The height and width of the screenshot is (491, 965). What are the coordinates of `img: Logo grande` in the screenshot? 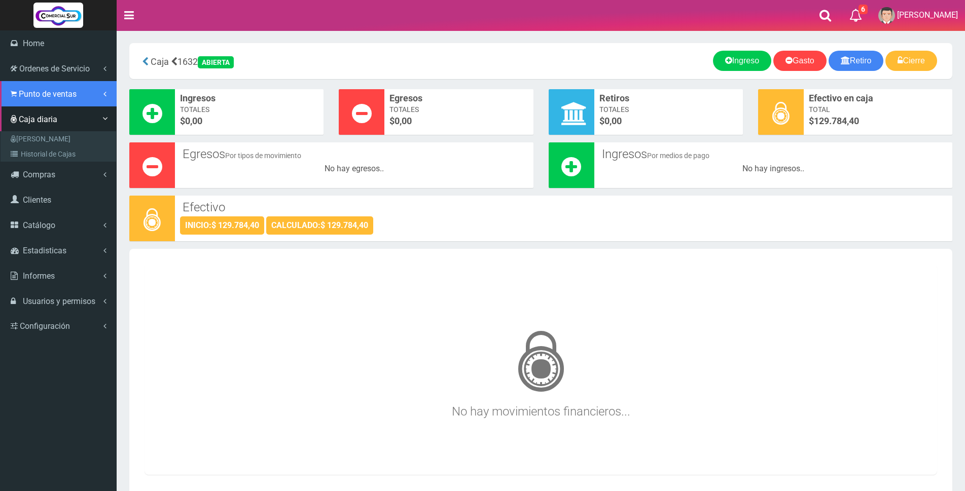 It's located at (58, 15).